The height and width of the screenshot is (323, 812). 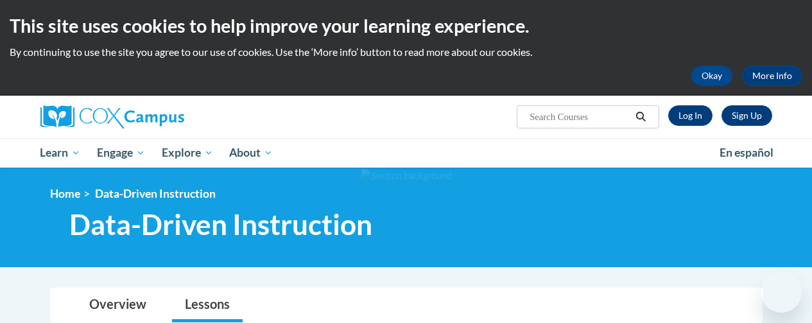 I want to click on p: By continuing to use the site you agree to our use of cookies. Use the ‘More info’ button to read..., so click(x=406, y=52).